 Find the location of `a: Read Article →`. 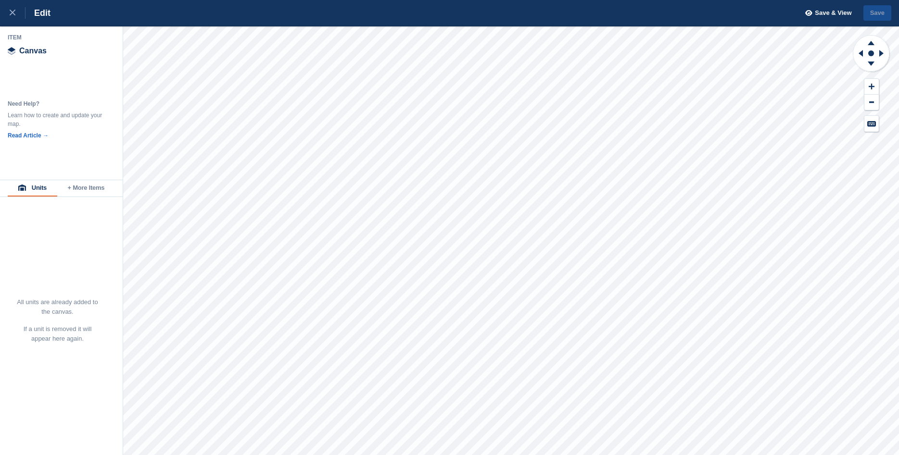

a: Read Article → is located at coordinates (28, 136).